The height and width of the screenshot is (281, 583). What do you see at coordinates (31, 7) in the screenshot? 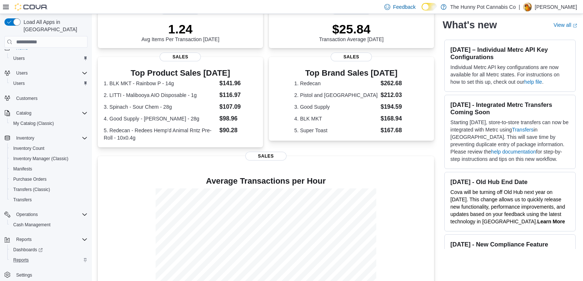
I see `img: Cova` at bounding box center [31, 7].